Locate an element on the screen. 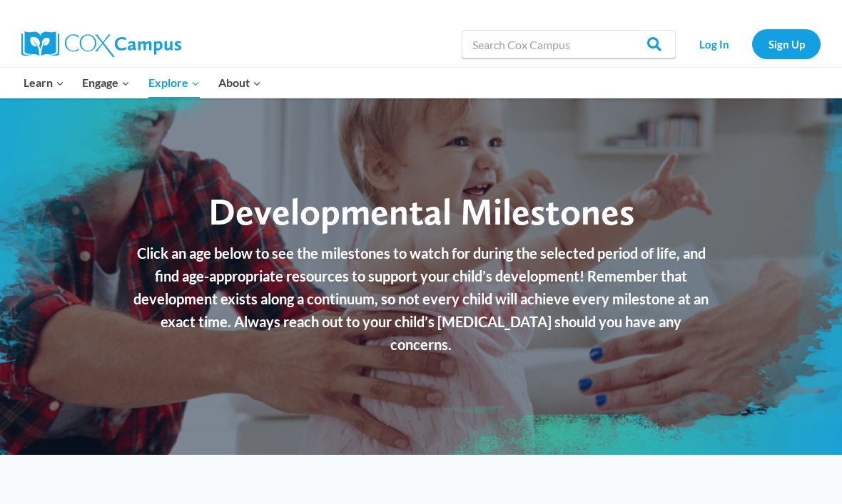  input: Search Cox Campus is located at coordinates (568, 44).